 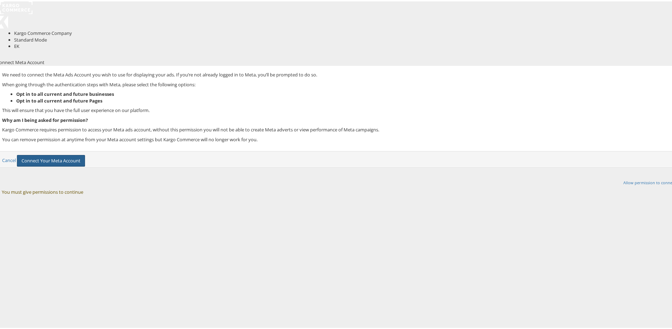 What do you see at coordinates (43, 32) in the screenshot?
I see `span: Kargo Commerce Company` at bounding box center [43, 32].